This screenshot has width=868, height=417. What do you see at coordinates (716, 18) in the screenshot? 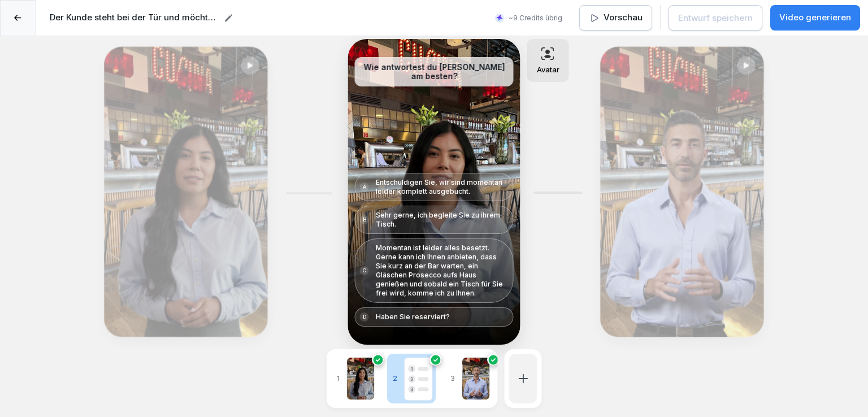
I see `div: Entwurf speichern` at bounding box center [716, 18].